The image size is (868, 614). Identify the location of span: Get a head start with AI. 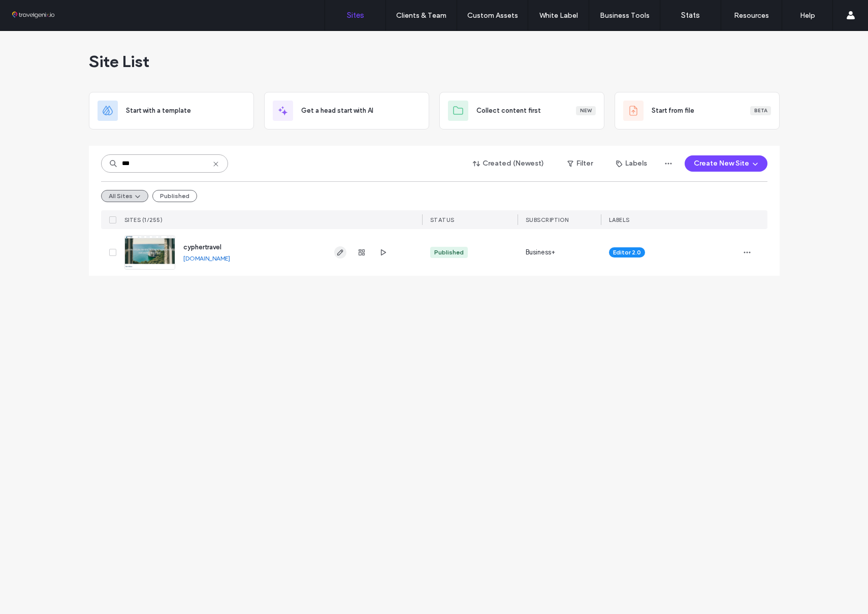
(338, 110).